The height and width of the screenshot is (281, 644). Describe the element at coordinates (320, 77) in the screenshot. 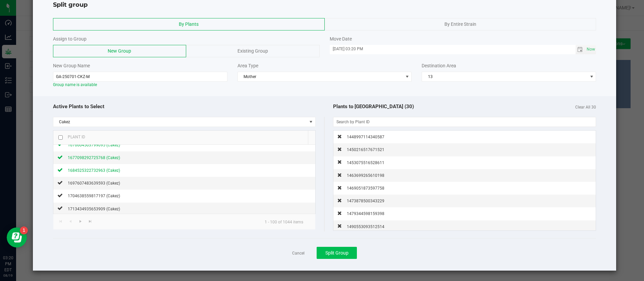

I see `span: Mother` at that location.